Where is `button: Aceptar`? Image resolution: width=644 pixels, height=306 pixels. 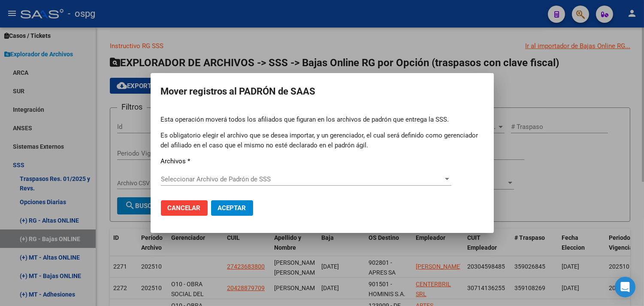
button: Aceptar is located at coordinates (232, 208).